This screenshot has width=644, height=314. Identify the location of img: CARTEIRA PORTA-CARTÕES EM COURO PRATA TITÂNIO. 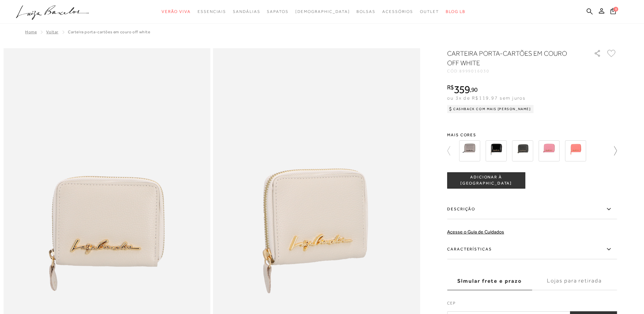
(469, 151).